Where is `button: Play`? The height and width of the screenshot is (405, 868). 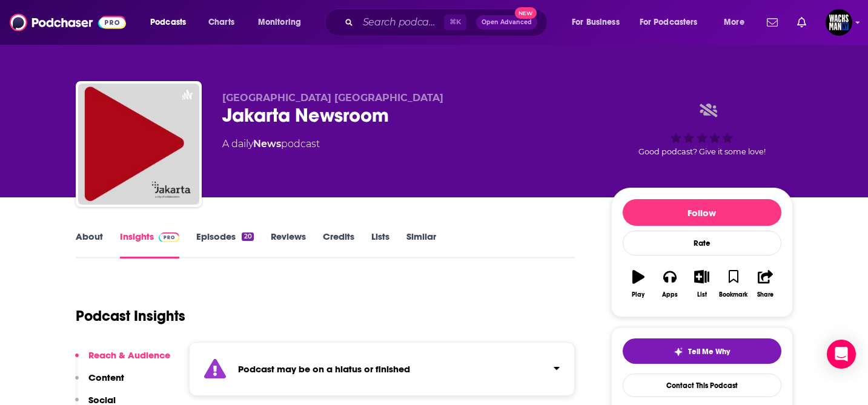 button: Play is located at coordinates (639, 284).